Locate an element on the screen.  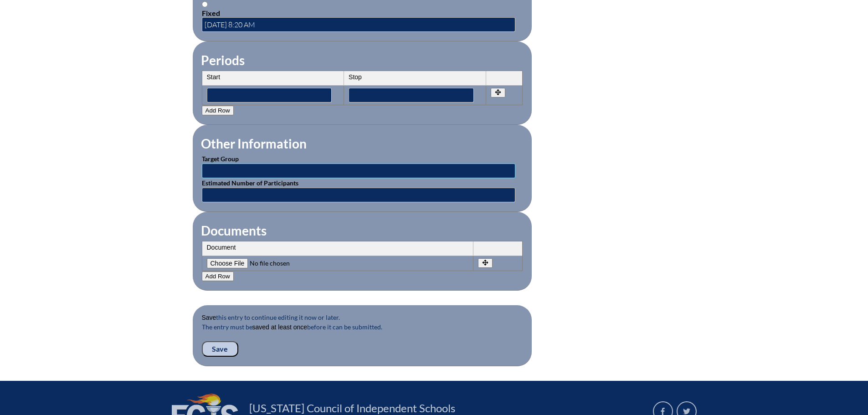
th: Stop is located at coordinates (415, 78).